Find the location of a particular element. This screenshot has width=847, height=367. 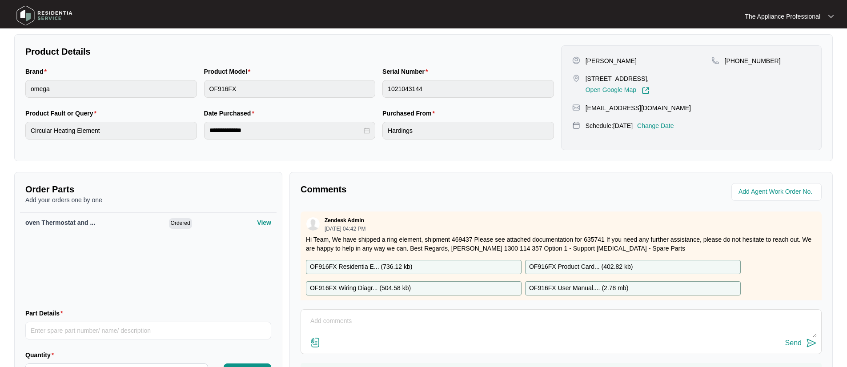

label: Serial Number is located at coordinates (407, 72).